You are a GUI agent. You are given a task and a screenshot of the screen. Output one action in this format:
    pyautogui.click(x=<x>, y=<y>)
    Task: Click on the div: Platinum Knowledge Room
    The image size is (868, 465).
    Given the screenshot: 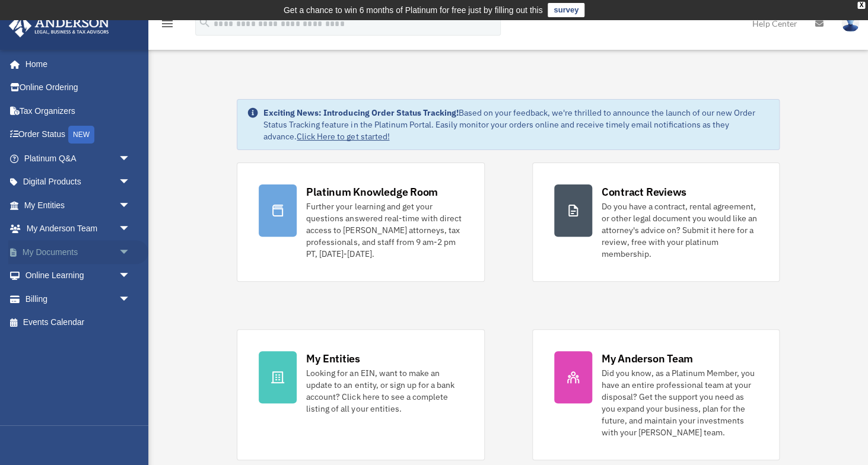 What is the action you would take?
    pyautogui.click(x=372, y=192)
    